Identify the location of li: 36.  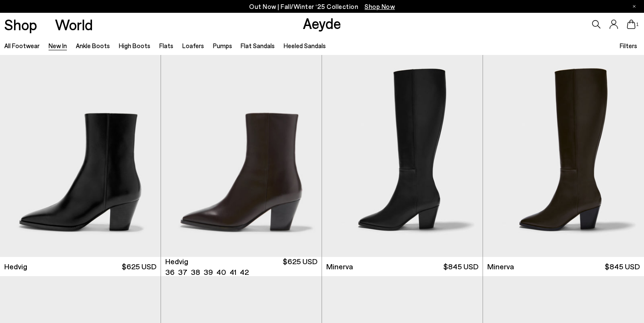
(170, 272).